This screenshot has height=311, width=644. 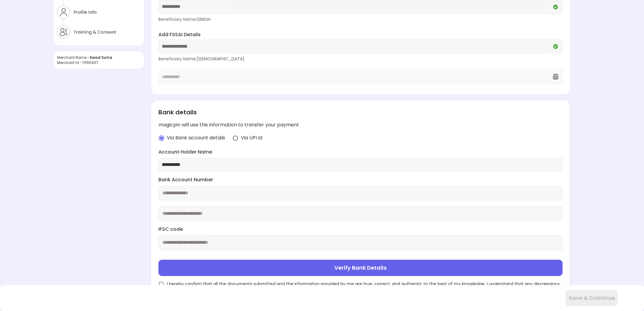 I want to click on img: unchecked, so click(x=161, y=284).